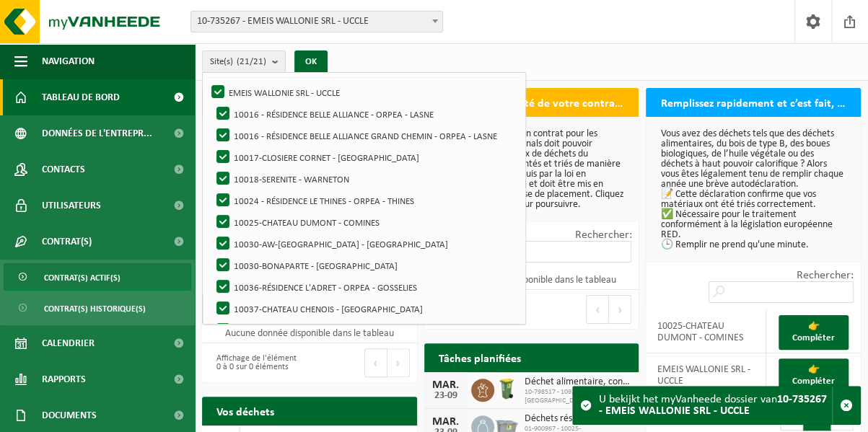 Image resolution: width=868 pixels, height=432 pixels. Describe the element at coordinates (705, 332) in the screenshot. I see `td: 10025-CHATEAU DUMONT - COMINES` at that location.